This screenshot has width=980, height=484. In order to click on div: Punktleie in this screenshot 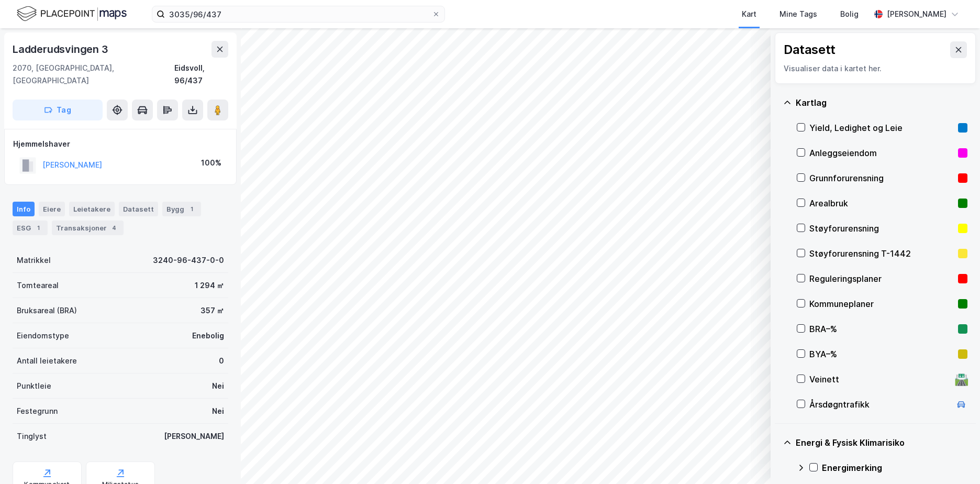, I will do `click(34, 386)`.